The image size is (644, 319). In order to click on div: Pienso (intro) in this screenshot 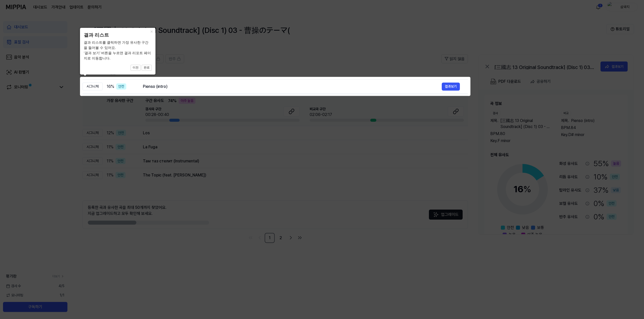, I will do `click(292, 87)`.